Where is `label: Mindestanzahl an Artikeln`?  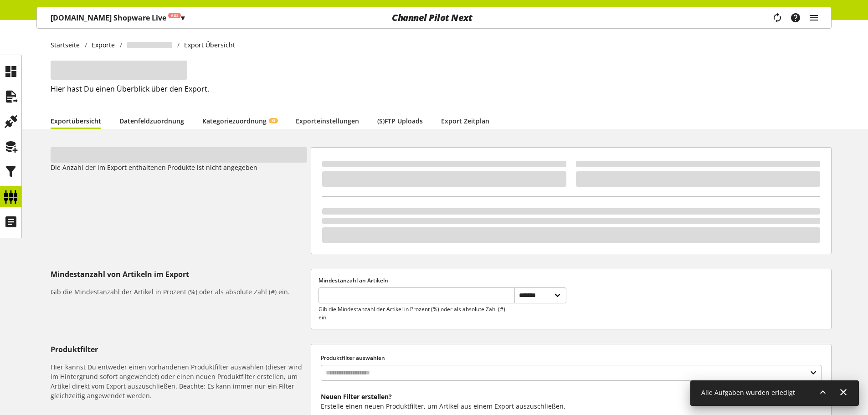 label: Mindestanzahl an Artikeln is located at coordinates (442, 280).